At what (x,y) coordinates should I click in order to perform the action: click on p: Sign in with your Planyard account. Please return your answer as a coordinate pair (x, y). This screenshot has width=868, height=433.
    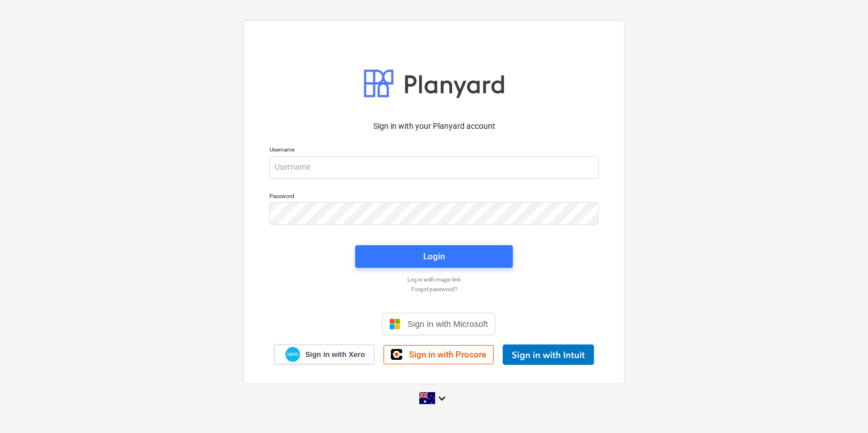
    Looking at the image, I should click on (434, 126).